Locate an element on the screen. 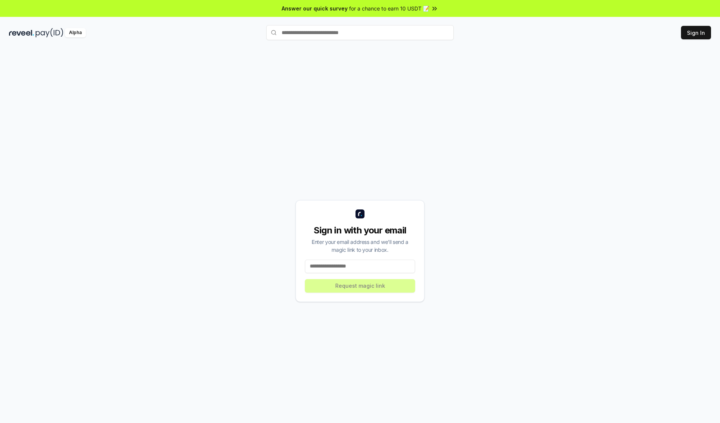  div: Enter your email address and we’ll send a magic link to your inbox. is located at coordinates (360, 246).